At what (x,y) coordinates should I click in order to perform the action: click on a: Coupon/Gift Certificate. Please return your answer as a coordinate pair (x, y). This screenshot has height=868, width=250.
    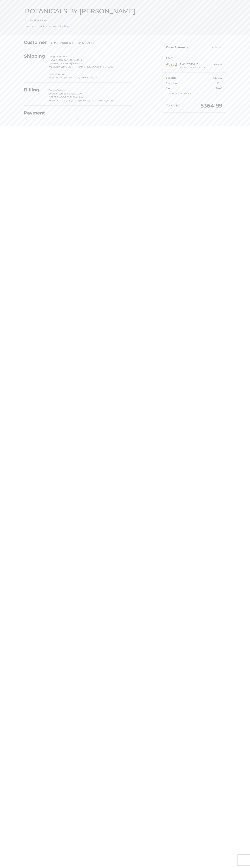
    Looking at the image, I should click on (180, 93).